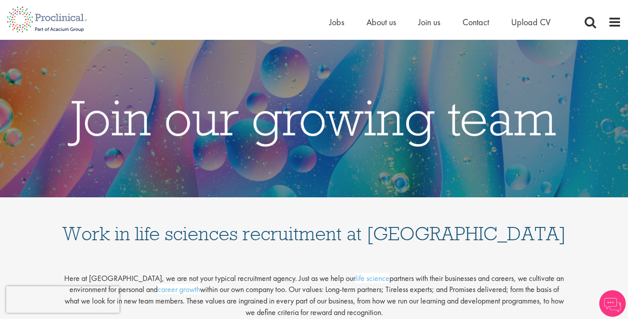 This screenshot has width=628, height=319. What do you see at coordinates (531, 22) in the screenshot?
I see `span: Upload CV` at bounding box center [531, 22].